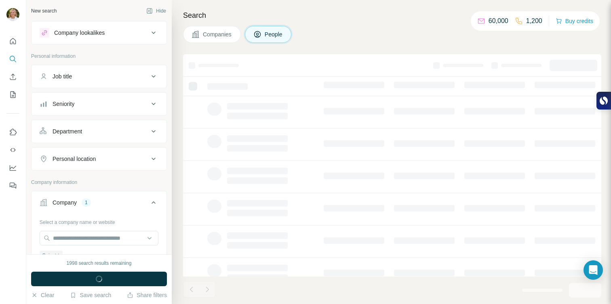 The height and width of the screenshot is (304, 611). What do you see at coordinates (99, 76) in the screenshot?
I see `button: Job title` at bounding box center [99, 76].